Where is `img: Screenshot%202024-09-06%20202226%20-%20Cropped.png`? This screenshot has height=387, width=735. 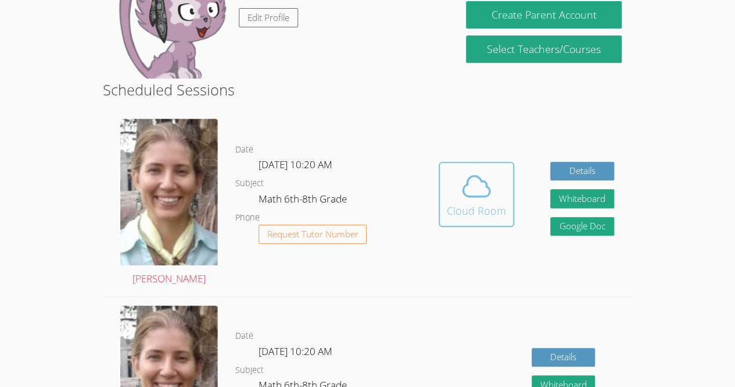 img: Screenshot%202024-09-06%20202226%20-%20Cropped.png is located at coordinates (169, 192).